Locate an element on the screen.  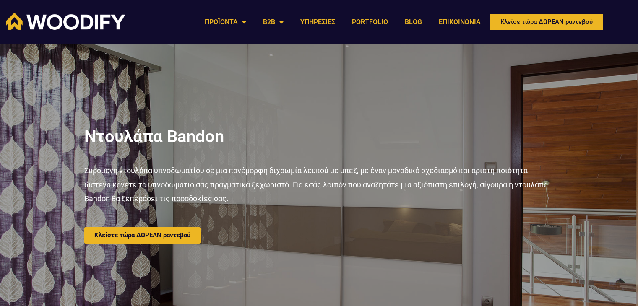
h1: Ντουλάπα Bandon is located at coordinates (319, 137).